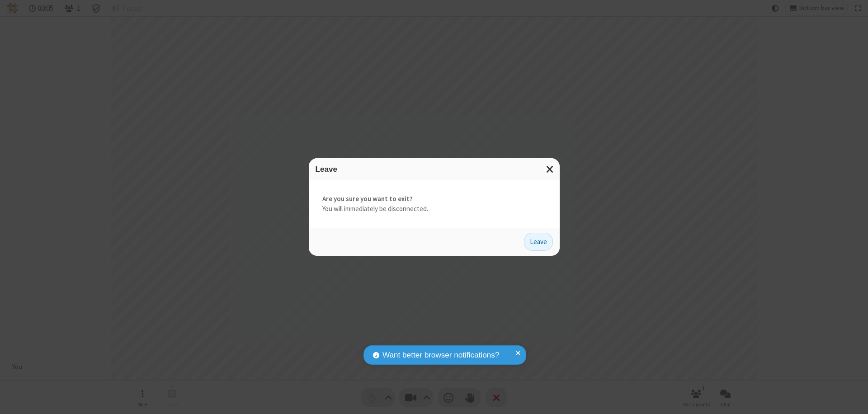 Image resolution: width=868 pixels, height=414 pixels. Describe the element at coordinates (434, 203) in the screenshot. I see `div: You will immediately be disconnected.` at that location.